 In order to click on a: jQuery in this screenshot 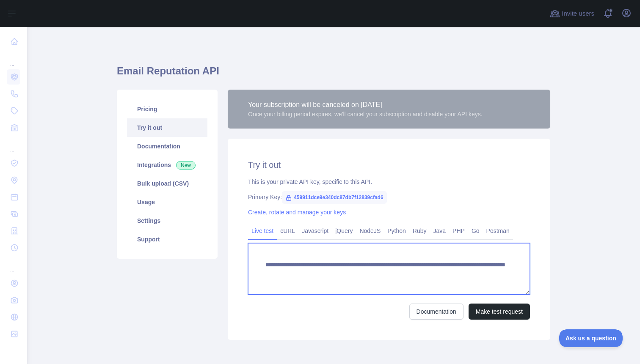, I will do `click(344, 231)`.